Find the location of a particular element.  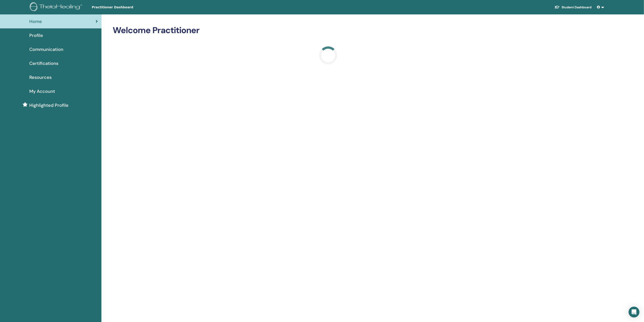

span: Practitioner Dashboard is located at coordinates (126, 7).